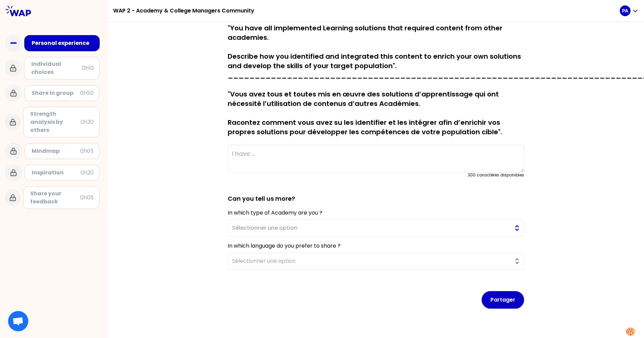 The width and height of the screenshot is (644, 338). What do you see at coordinates (56, 93) in the screenshot?
I see `div: Share in group` at bounding box center [56, 93].